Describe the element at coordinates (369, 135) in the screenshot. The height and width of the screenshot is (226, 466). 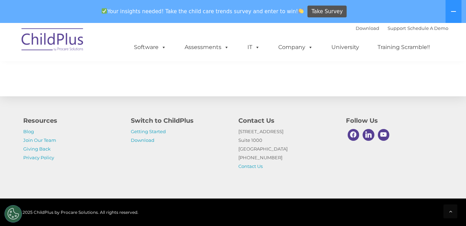
I see `a: Linkedin` at that location.